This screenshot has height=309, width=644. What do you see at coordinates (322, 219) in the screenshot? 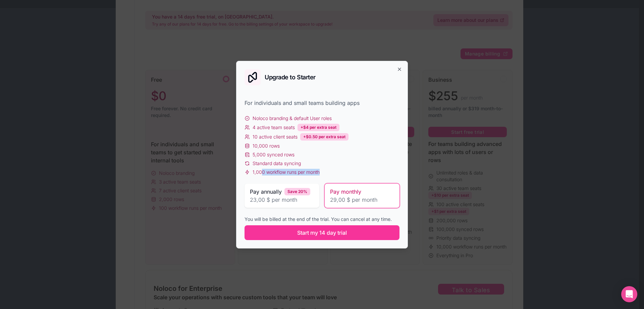
I see `div: You will be billed at the end of the trial. You can cancel at any time.` at bounding box center [322, 219].